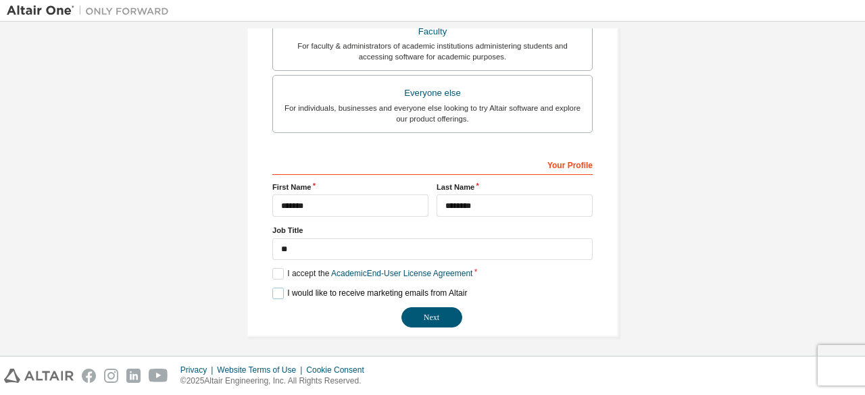 Image resolution: width=865 pixels, height=395 pixels. What do you see at coordinates (432, 318) in the screenshot?
I see `button: Next` at bounding box center [432, 318].